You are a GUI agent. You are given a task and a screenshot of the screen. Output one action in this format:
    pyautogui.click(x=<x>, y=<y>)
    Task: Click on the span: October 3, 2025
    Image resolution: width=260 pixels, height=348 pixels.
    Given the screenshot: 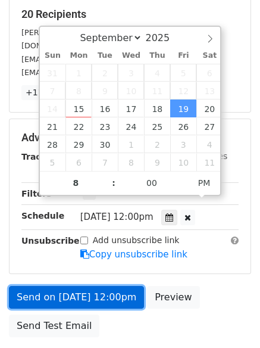 What is the action you would take?
    pyautogui.click(x=183, y=144)
    